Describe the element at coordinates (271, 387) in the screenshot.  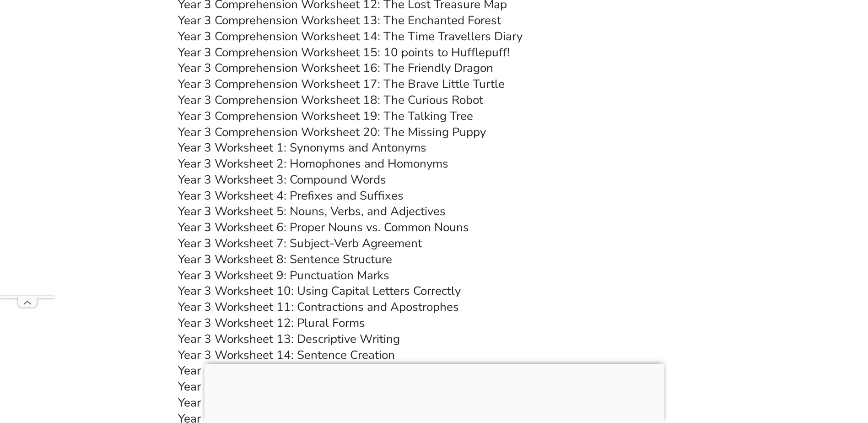
I see `a: Year 3 Worksheet 16: Prepositions` at that location.